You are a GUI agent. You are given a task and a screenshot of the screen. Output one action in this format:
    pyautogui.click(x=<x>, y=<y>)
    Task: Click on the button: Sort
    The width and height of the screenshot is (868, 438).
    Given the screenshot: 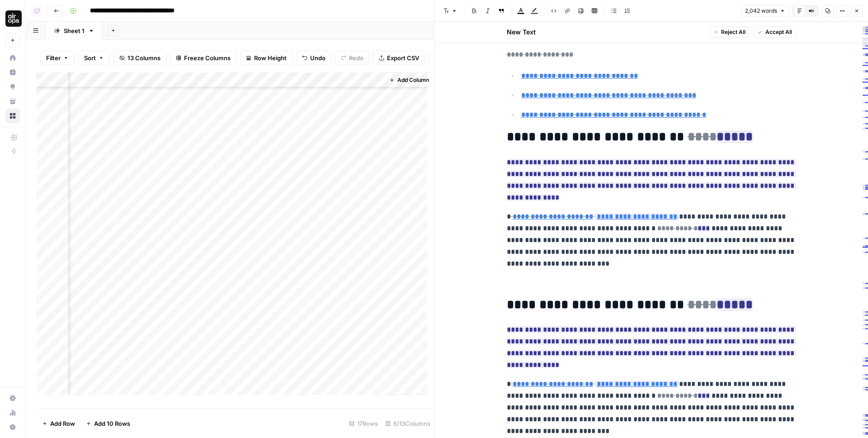 What is the action you would take?
    pyautogui.click(x=94, y=58)
    